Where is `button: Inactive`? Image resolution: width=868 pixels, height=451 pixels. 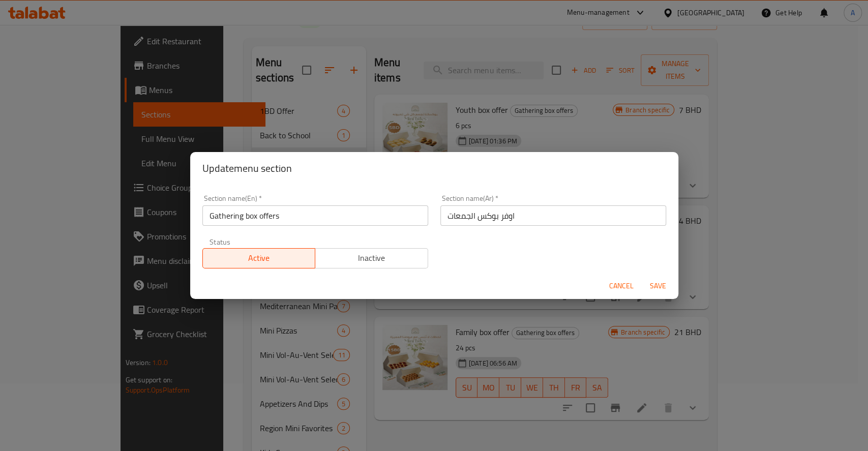
button: Inactive is located at coordinates (371, 258).